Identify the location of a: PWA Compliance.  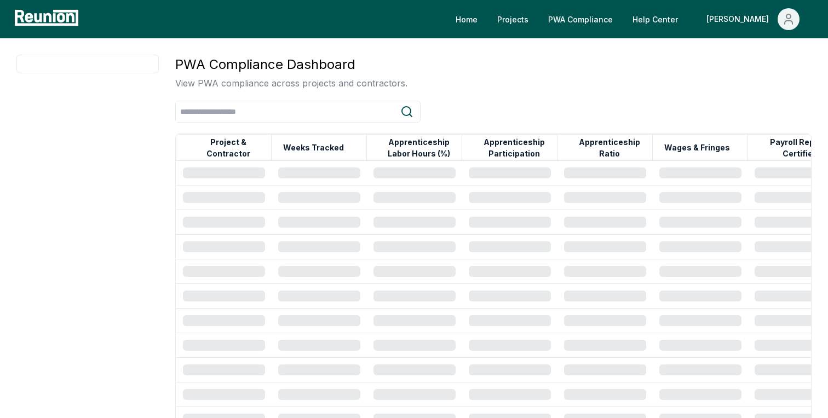
(580, 19).